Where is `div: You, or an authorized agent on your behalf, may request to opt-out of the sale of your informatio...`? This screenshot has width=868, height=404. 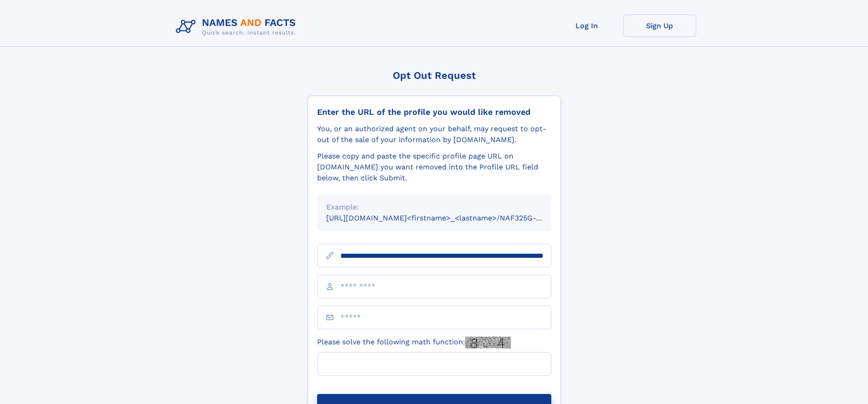 div: You, or an authorized agent on your behalf, may request to opt-out of the sale of your informatio... is located at coordinates (434, 134).